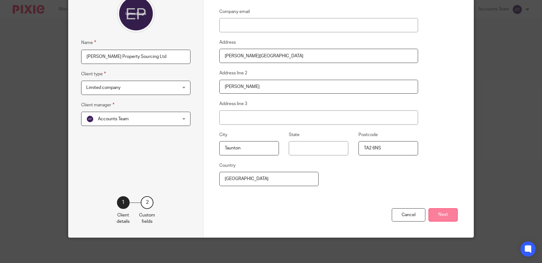  What do you see at coordinates (409, 215) in the screenshot?
I see `div: Cancel` at bounding box center [409, 215].